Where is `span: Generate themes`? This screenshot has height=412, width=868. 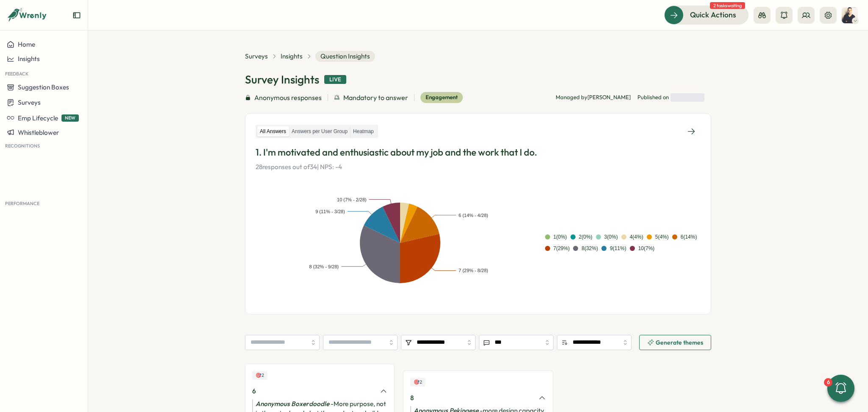 span: Generate themes is located at coordinates (680, 342).